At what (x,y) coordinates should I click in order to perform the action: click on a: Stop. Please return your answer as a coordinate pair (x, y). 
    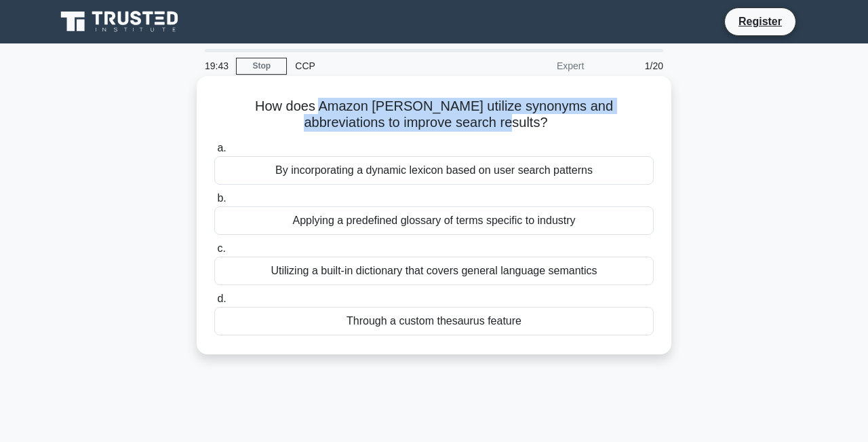
    Looking at the image, I should click on (261, 66).